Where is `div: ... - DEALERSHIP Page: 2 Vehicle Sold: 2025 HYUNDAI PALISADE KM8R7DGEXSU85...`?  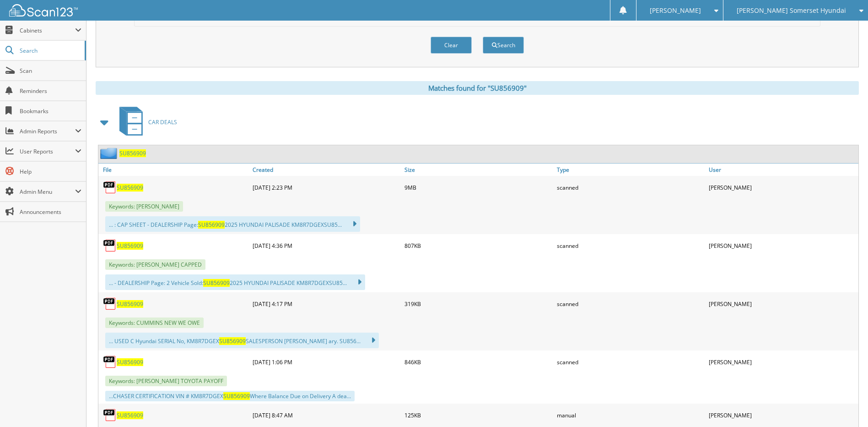 div: ... - DEALERSHIP Page: 2 Vehicle Sold: 2025 HYUNDAI PALISADE KM8R7DGEXSU85... is located at coordinates (235, 282).